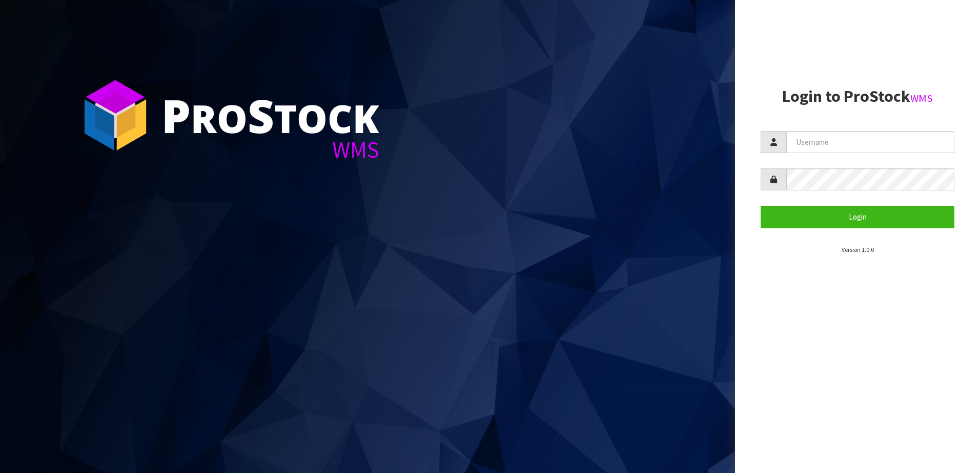 This screenshot has height=473, width=980. Describe the element at coordinates (858, 250) in the screenshot. I see `small: Version 1.0.0` at that location.